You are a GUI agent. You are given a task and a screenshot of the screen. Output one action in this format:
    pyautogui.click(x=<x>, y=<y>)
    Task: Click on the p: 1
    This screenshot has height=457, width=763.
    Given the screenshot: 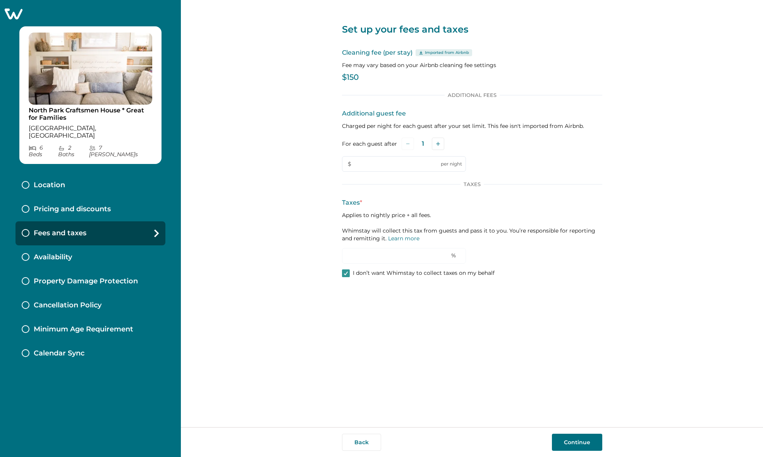 What is the action you would take?
    pyautogui.click(x=423, y=144)
    